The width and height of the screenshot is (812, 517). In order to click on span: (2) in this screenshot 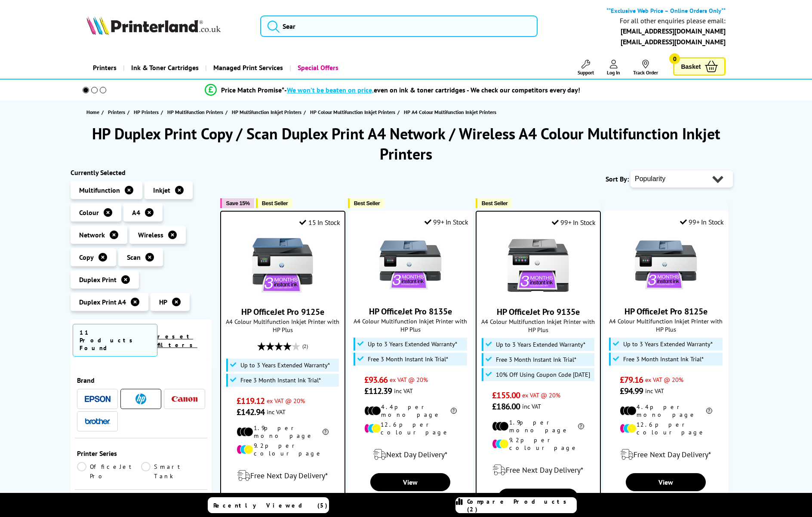, I will do `click(305, 346)`.